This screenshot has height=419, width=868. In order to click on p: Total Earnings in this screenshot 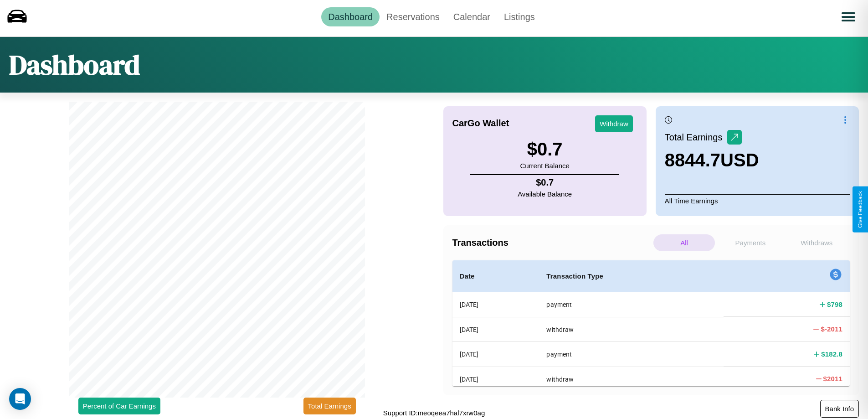, I will do `click(696, 137)`.